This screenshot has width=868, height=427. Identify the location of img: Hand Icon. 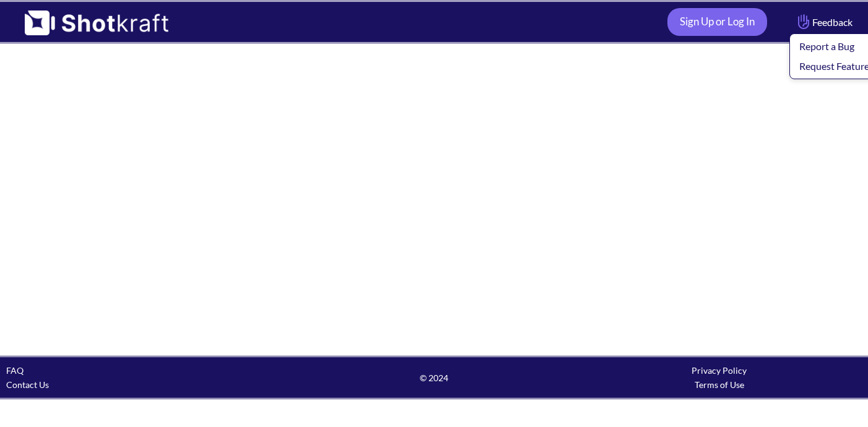
(803, 22).